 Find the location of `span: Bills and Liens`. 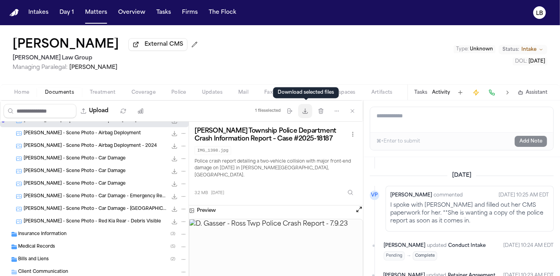

span: Bills and Liens is located at coordinates (33, 259).